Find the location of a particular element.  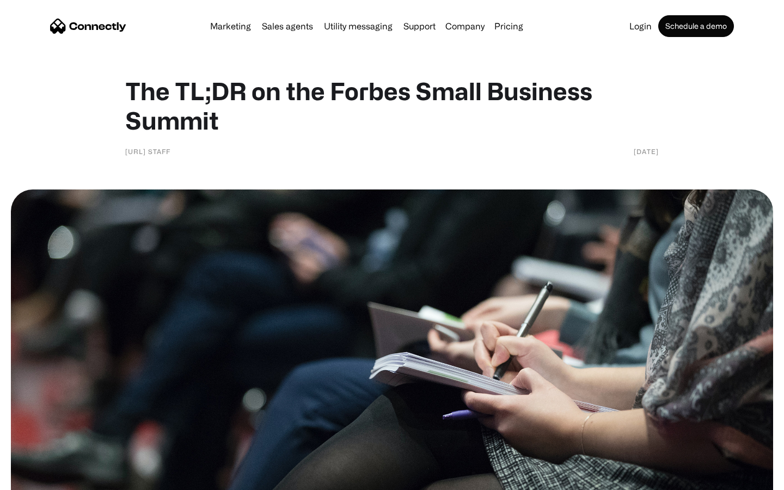

ul: Language list is located at coordinates (44, 478).